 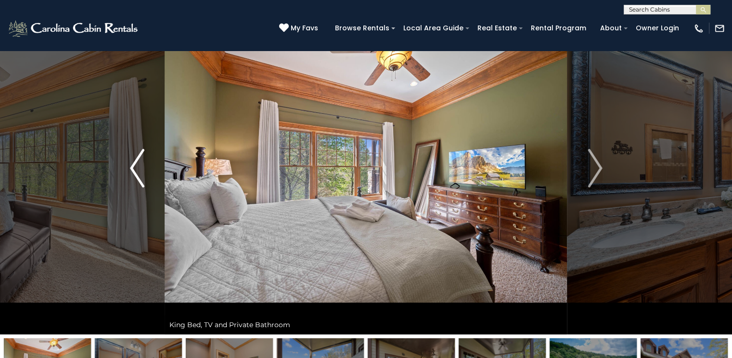 What do you see at coordinates (137, 168) in the screenshot?
I see `button: Previous` at bounding box center [137, 168].